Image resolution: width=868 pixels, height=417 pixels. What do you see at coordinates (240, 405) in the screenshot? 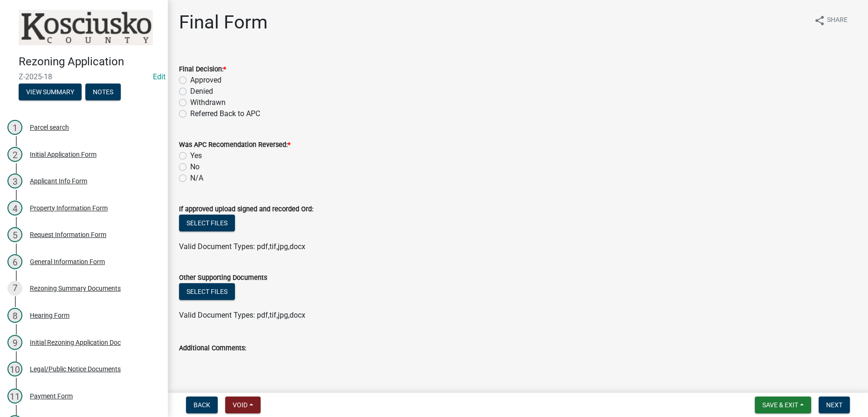
I see `span: Void` at bounding box center [240, 405].